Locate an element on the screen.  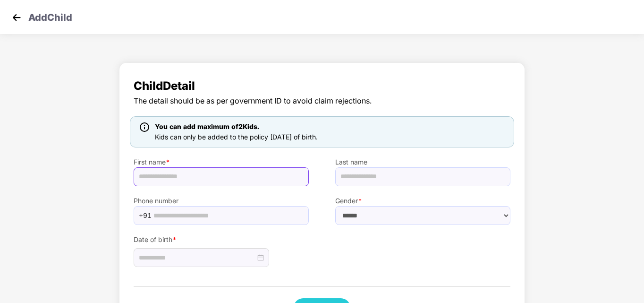
span: Child Detail is located at coordinates (322, 86).